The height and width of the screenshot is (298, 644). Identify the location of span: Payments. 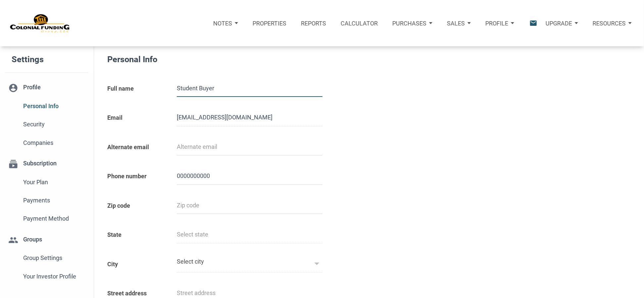
(54, 201).